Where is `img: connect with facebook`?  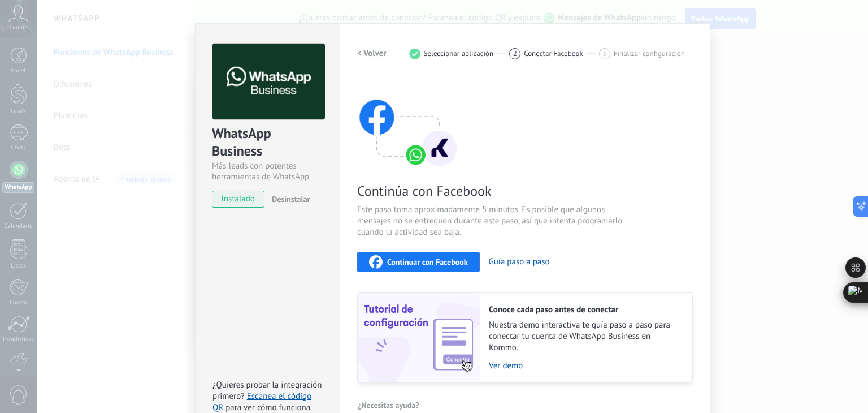 img: connect with facebook is located at coordinates (408, 123).